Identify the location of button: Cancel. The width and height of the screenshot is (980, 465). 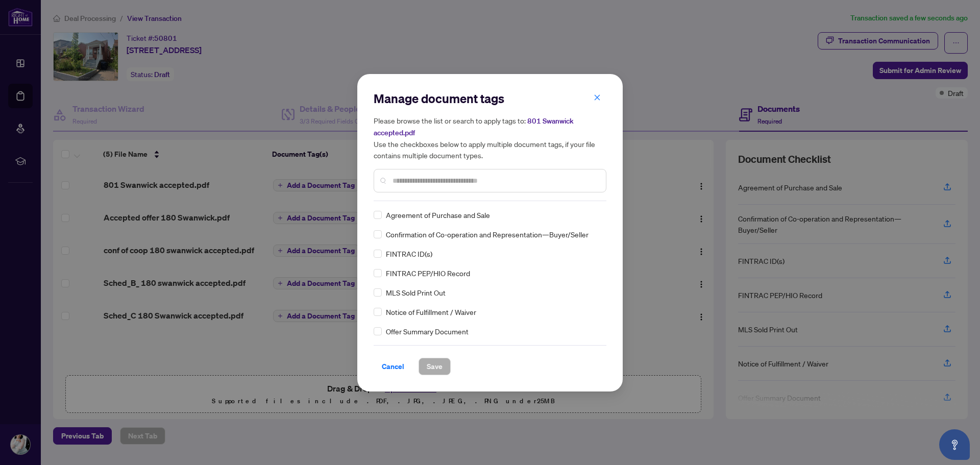
(393, 366).